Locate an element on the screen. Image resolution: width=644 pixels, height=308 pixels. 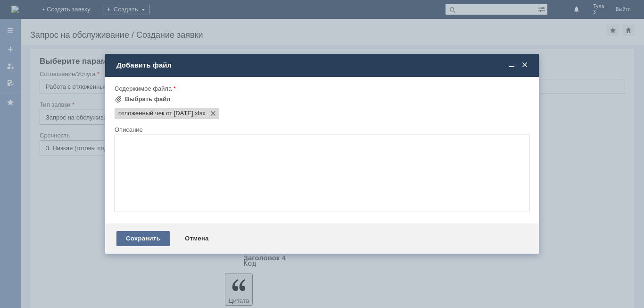
div: Добавить файл is located at coordinates (323, 65).